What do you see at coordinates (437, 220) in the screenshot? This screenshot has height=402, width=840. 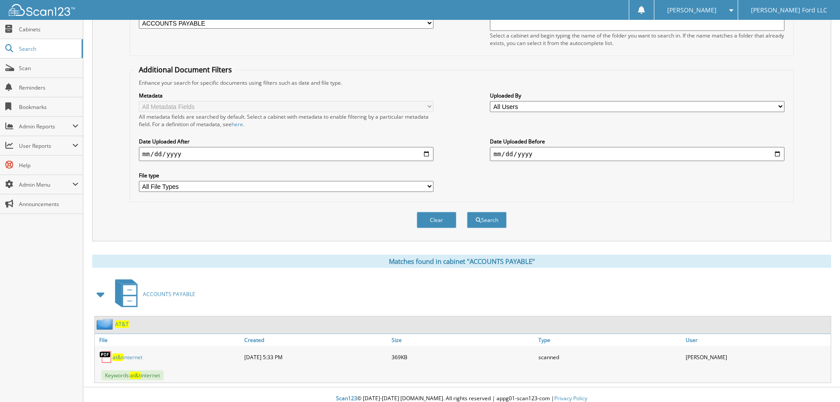 I see `button: Clear` at bounding box center [437, 220].